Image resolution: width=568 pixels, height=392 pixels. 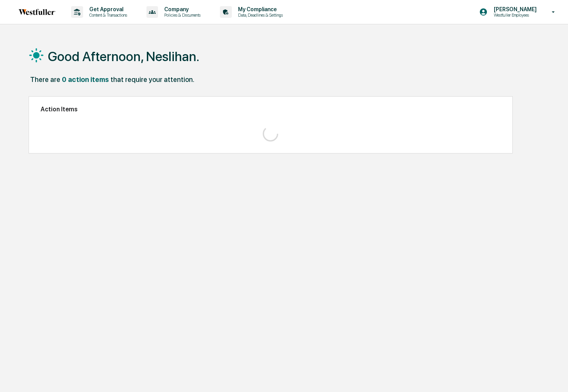 I want to click on p: Data, Deadlines & Settings, so click(x=259, y=15).